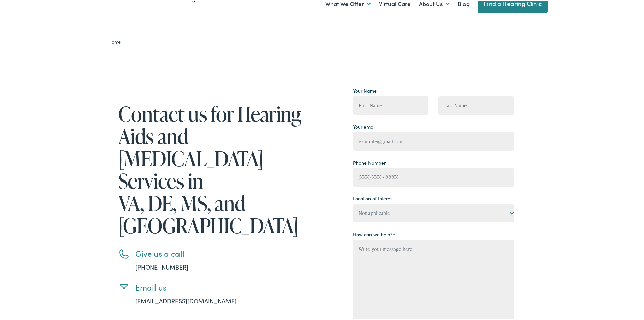 The image size is (644, 320). Describe the element at coordinates (390, 104) in the screenshot. I see `input: First Name` at that location.